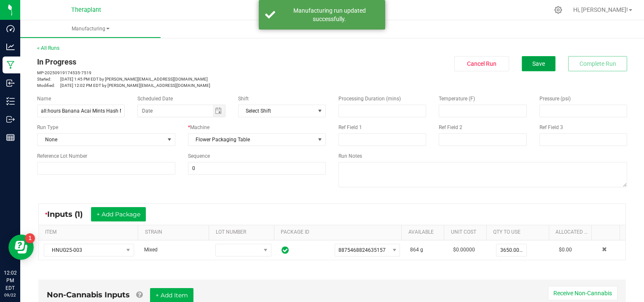 Image resolution: width=644 pixels, height=302 pixels. What do you see at coordinates (467, 232) in the screenshot?
I see `a: Unit CostSortable` at bounding box center [467, 232].